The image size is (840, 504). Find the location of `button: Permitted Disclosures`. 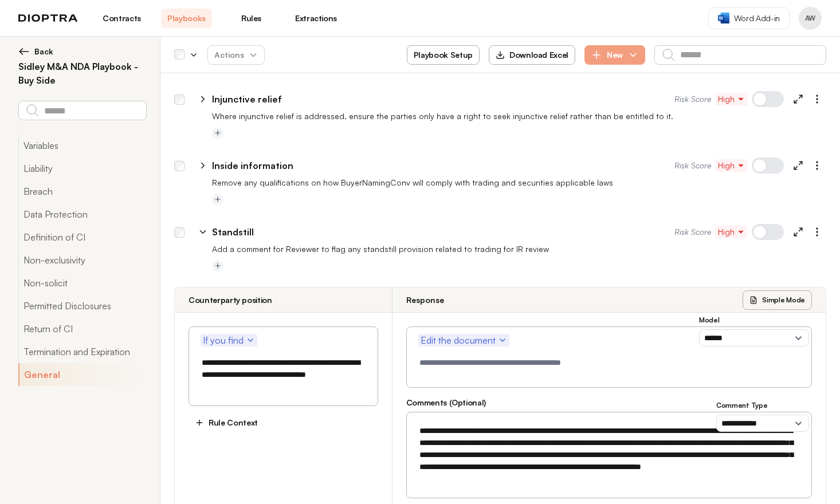

button: Permitted Disclosures is located at coordinates (82, 306).